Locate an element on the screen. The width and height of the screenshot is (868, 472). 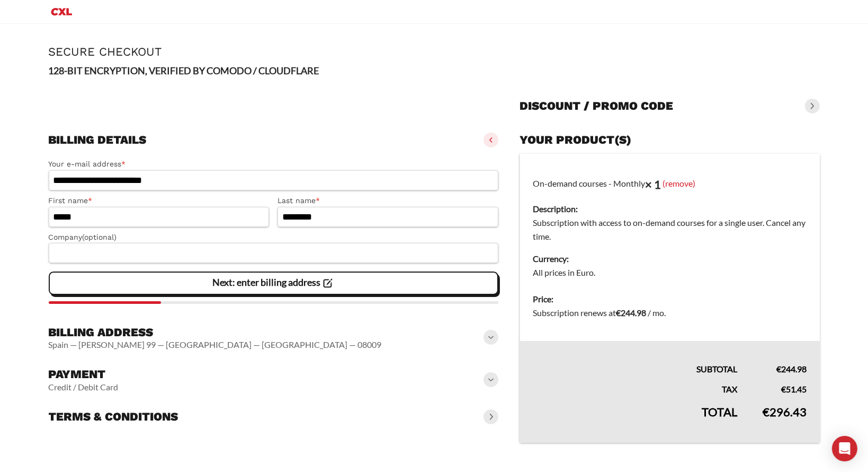
dd: All prices in Euro. is located at coordinates (669, 273).